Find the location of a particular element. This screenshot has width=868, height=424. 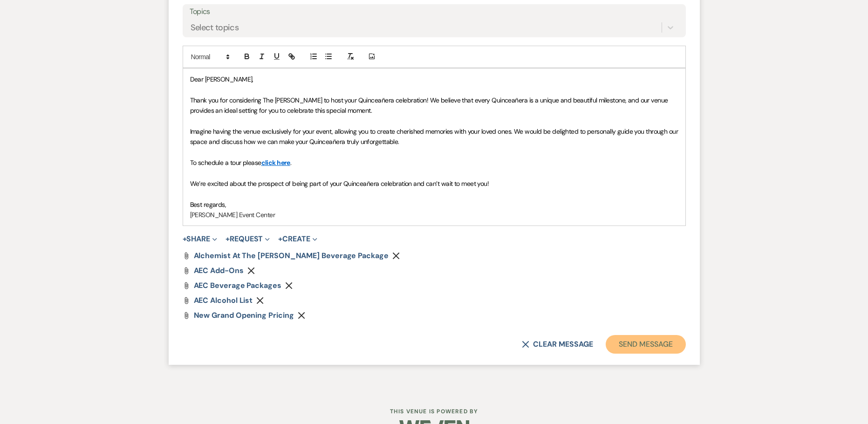

a: AEC Alcohol List is located at coordinates (223, 300).